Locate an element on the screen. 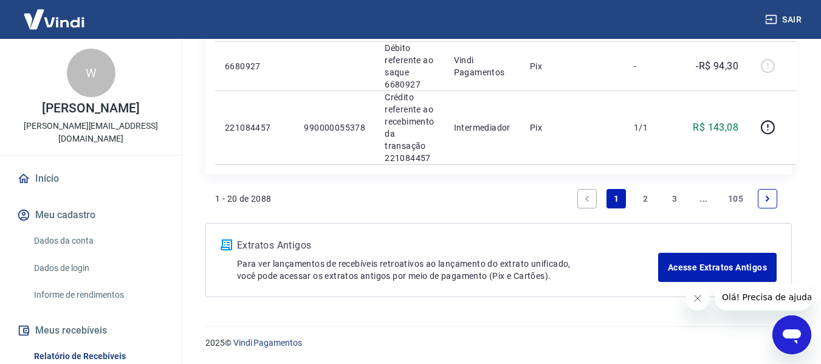  a: Informe de rendimentos is located at coordinates (98, 295).